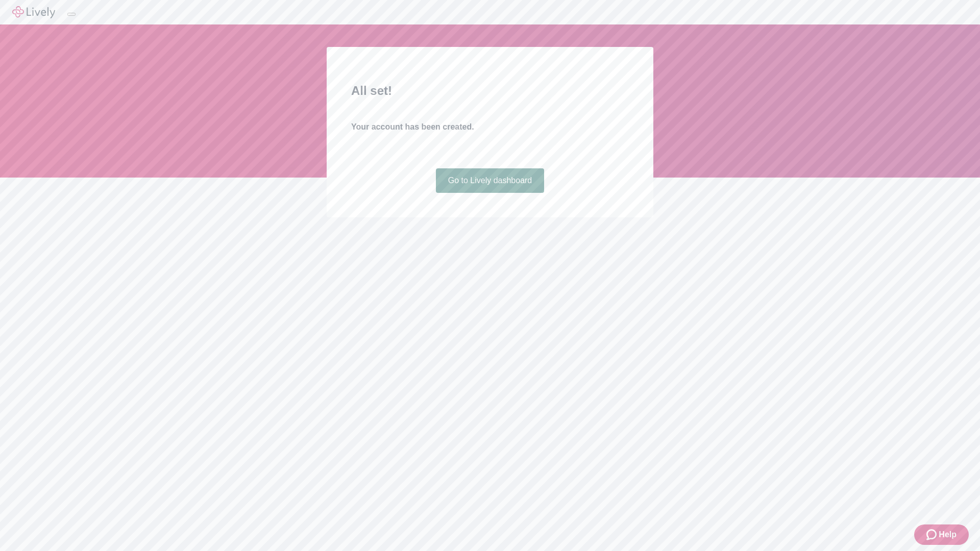 Image resolution: width=980 pixels, height=551 pixels. Describe the element at coordinates (933, 535) in the screenshot. I see `svg: Zendesk support icon` at that location.